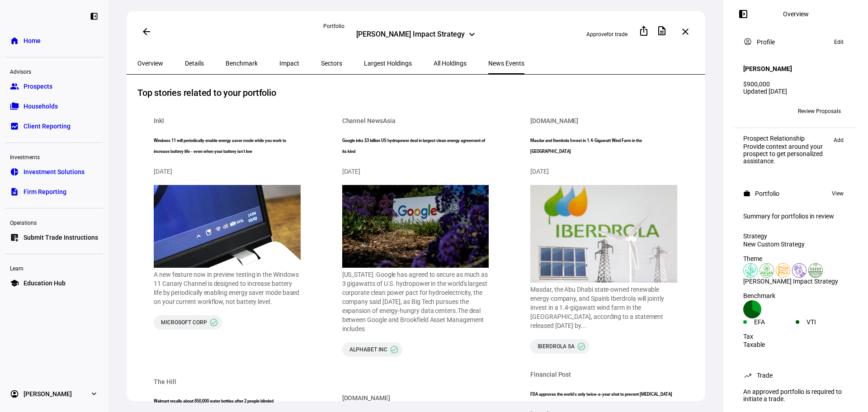  I want to click on div: An approved portfolio is required to initiate a trade., so click(796, 395).